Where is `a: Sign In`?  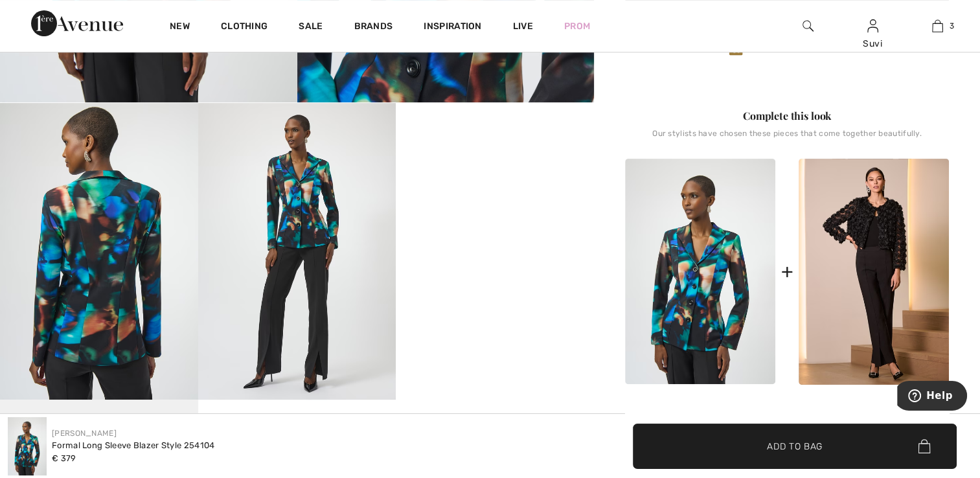
a: Sign In is located at coordinates (872, 25).